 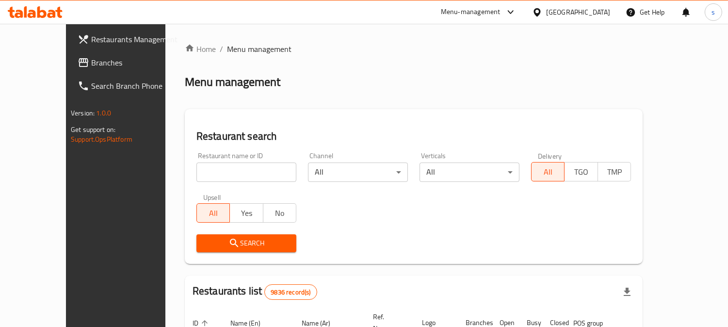 I want to click on span: Menu management, so click(x=259, y=49).